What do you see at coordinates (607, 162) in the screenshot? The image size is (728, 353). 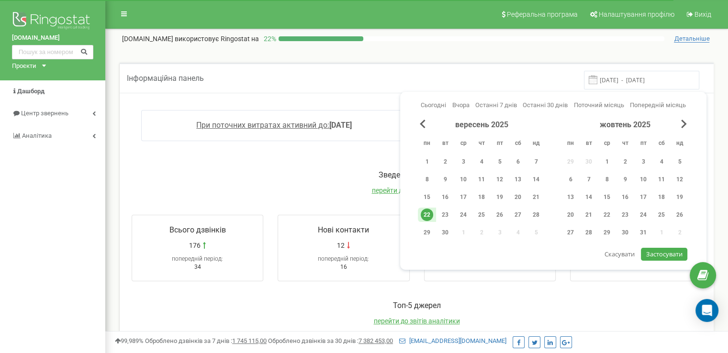 I see `div: ср 1 жовт 2025 р.` at bounding box center [607, 162].